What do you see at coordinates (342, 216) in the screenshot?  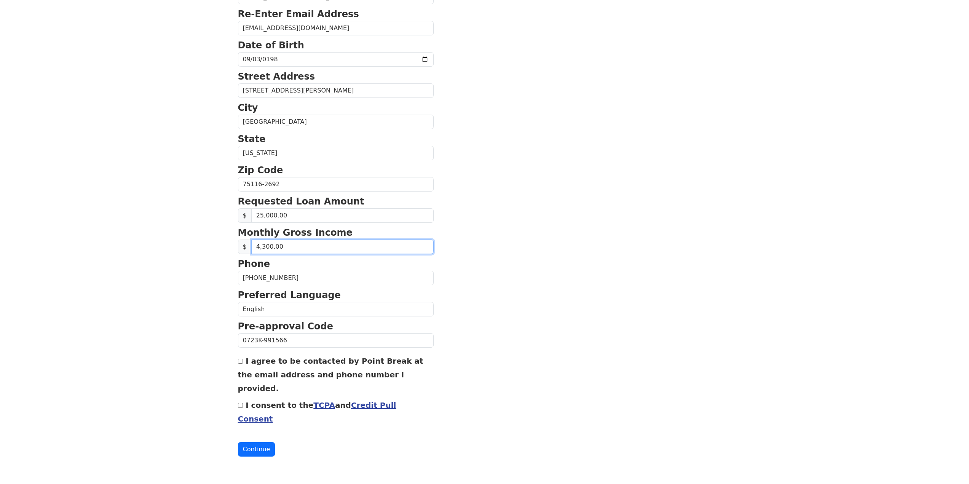 I see `input: Requested Loan Amount` at bounding box center [342, 216].